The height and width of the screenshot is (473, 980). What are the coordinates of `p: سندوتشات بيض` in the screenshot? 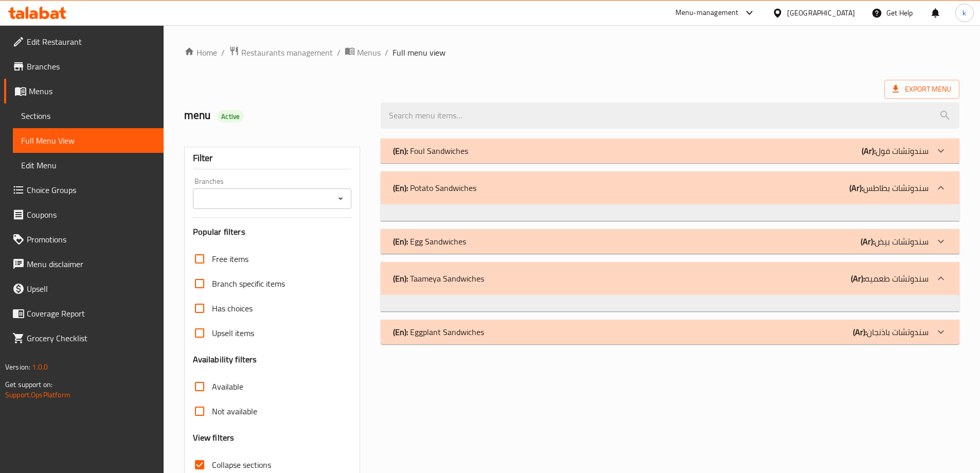 It's located at (894, 241).